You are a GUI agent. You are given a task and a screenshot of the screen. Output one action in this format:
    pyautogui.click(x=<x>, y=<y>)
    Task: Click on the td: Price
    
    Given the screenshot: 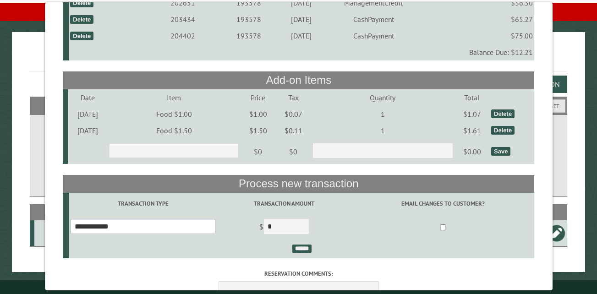 What is the action you would take?
    pyautogui.click(x=258, y=98)
    